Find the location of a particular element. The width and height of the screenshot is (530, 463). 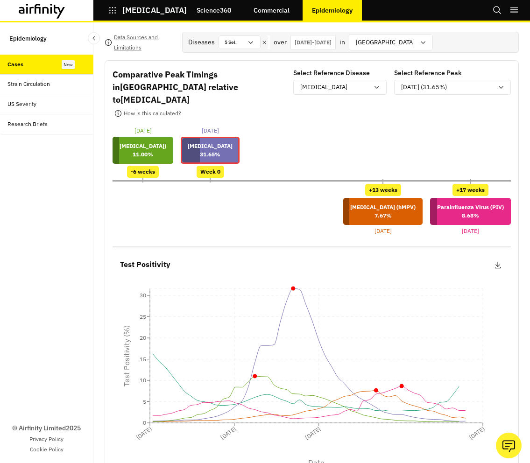

tspan: 0 is located at coordinates (144, 423).